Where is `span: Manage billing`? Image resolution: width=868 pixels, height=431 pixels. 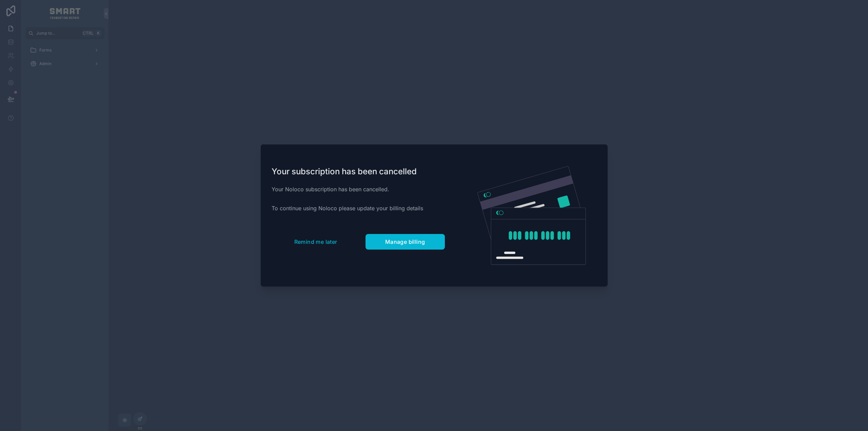
span: Manage billing is located at coordinates (405, 242).